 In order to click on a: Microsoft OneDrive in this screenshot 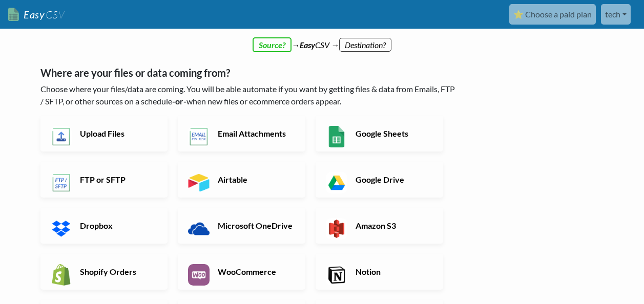, I will do `click(241, 226)`.